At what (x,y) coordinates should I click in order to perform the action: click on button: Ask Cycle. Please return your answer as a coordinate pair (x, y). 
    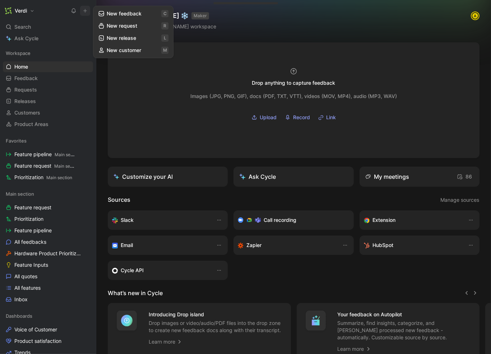
    Looking at the image, I should click on (294, 177).